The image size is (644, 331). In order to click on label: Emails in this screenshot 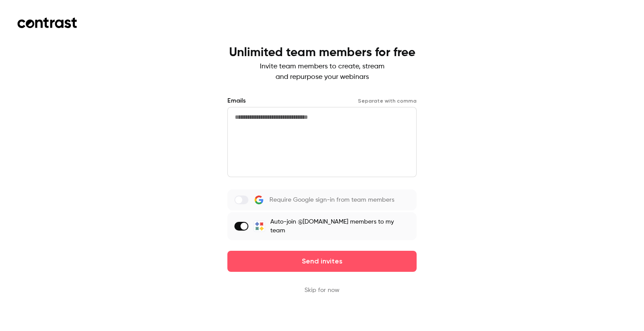, I will do `click(236, 101)`.